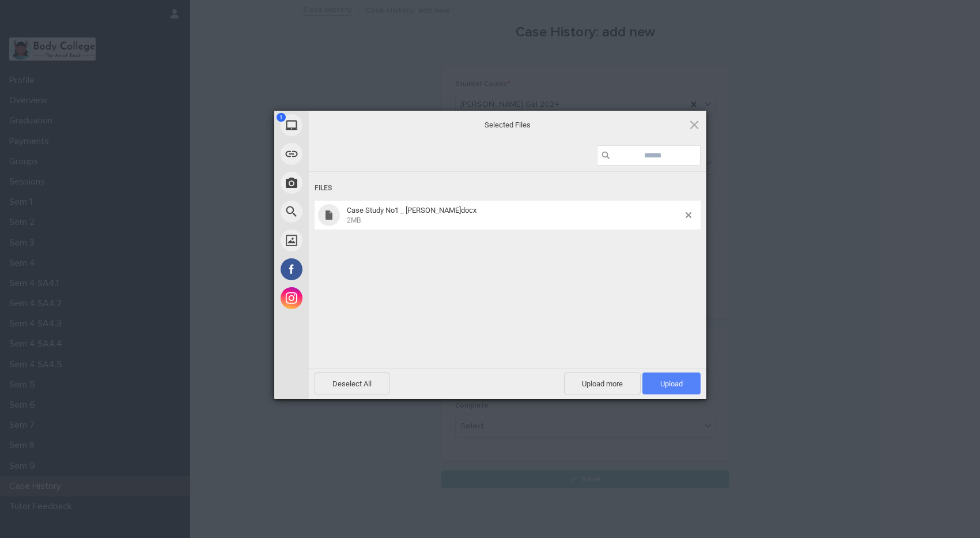 The image size is (980, 538). What do you see at coordinates (352, 384) in the screenshot?
I see `span: Deselect All` at bounding box center [352, 384].